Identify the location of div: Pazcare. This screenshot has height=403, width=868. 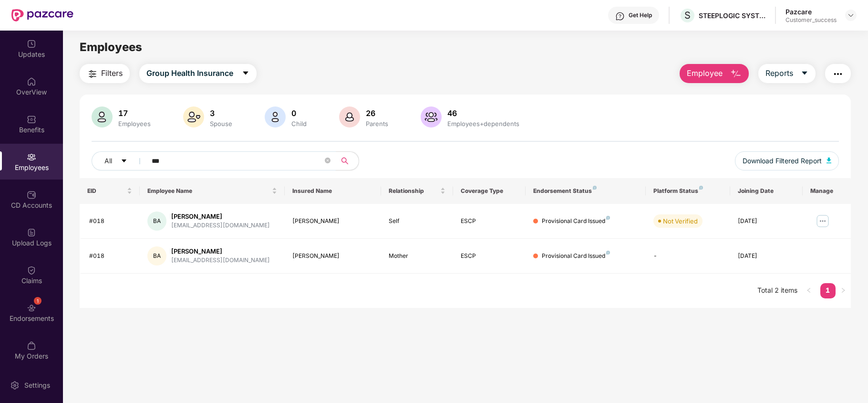
(811, 11).